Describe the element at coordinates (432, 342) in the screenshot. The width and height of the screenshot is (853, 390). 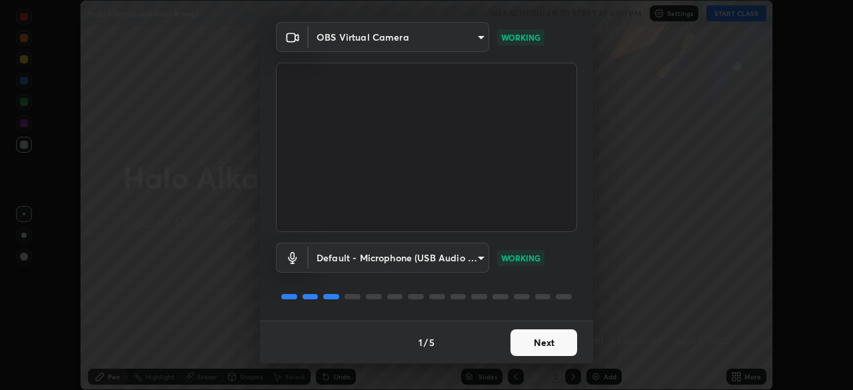
I see `h4: 5` at that location.